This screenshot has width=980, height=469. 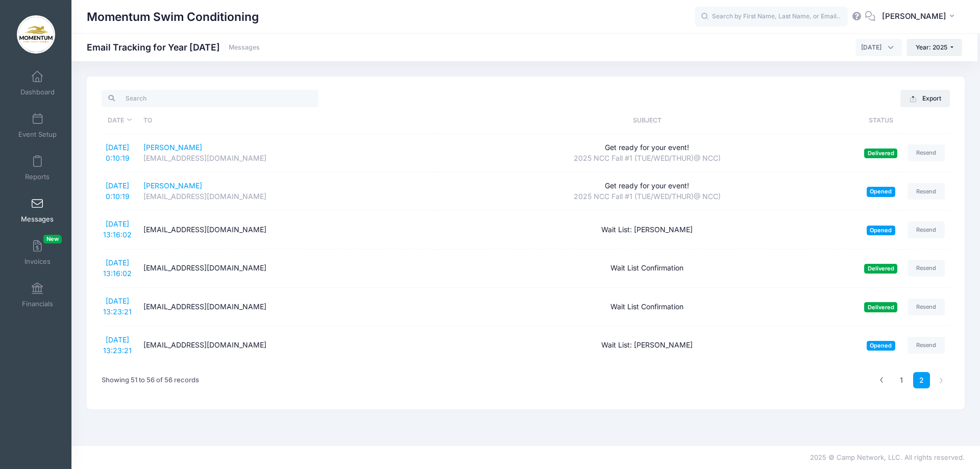 I want to click on a: Event Setup, so click(x=37, y=126).